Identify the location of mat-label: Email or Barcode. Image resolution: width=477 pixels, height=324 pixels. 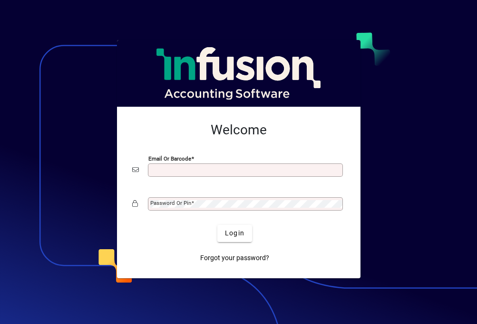
(170, 158).